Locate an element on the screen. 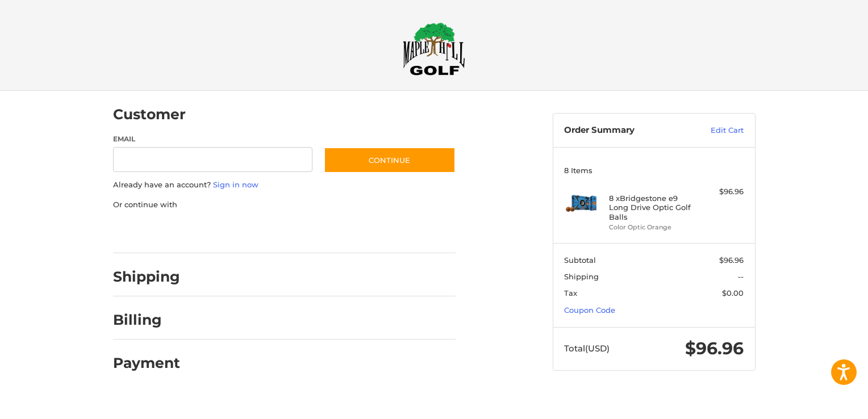 The width and height of the screenshot is (868, 419). h4: 8 x Bridgestone e9 Long Drive Optic Golf Balls is located at coordinates (652, 208).